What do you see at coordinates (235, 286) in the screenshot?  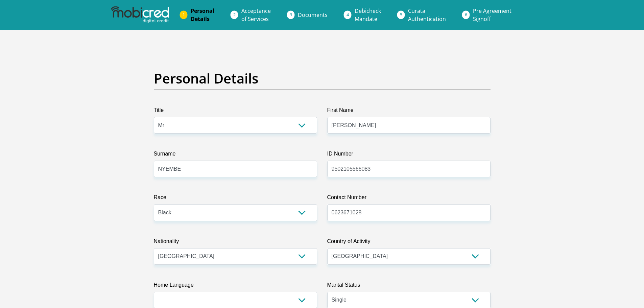 I see `label: Home Language` at bounding box center [235, 286].